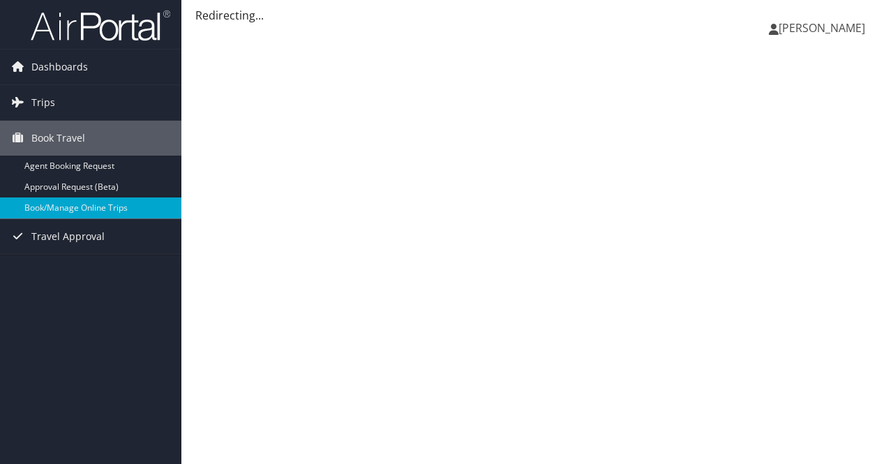 Image resolution: width=893 pixels, height=464 pixels. I want to click on span: Book Travel, so click(58, 138).